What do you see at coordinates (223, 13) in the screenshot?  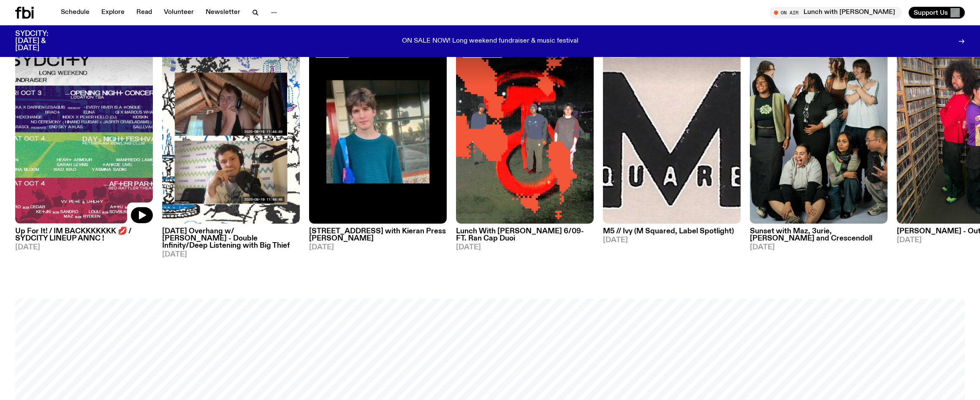 I see `a: Newsletter` at bounding box center [223, 13].